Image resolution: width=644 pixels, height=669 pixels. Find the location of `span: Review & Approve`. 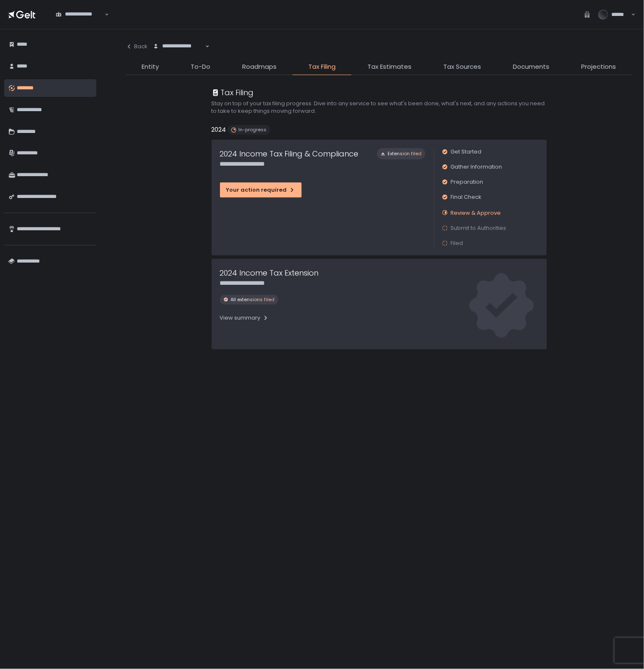

span: Review & Approve is located at coordinates (476, 213).